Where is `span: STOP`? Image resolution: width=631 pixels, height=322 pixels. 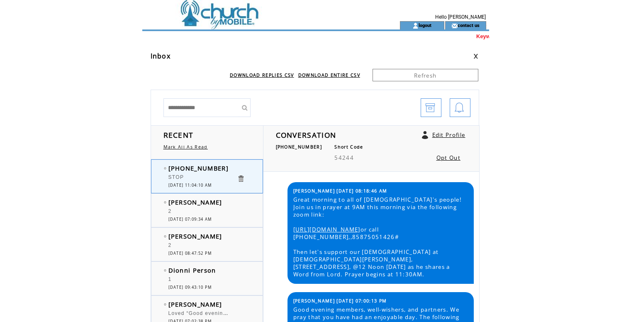 span: STOP is located at coordinates (176, 177).